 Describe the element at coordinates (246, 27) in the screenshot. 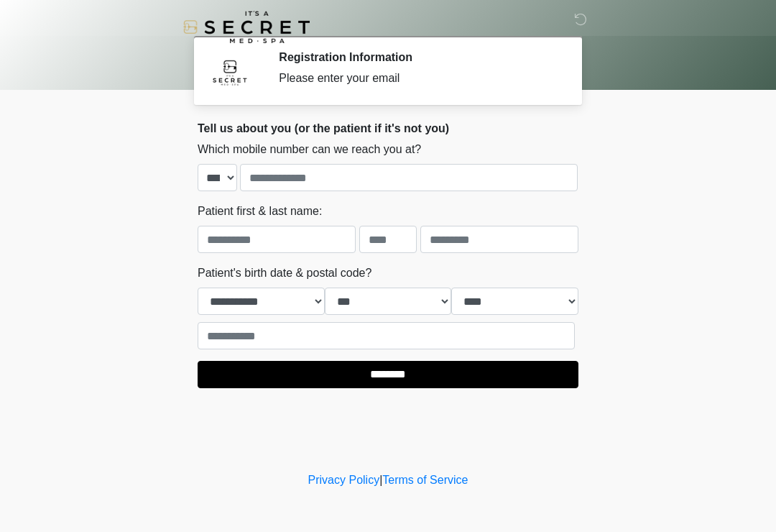

I see `img: It's A Secret Med Spa Logo` at that location.